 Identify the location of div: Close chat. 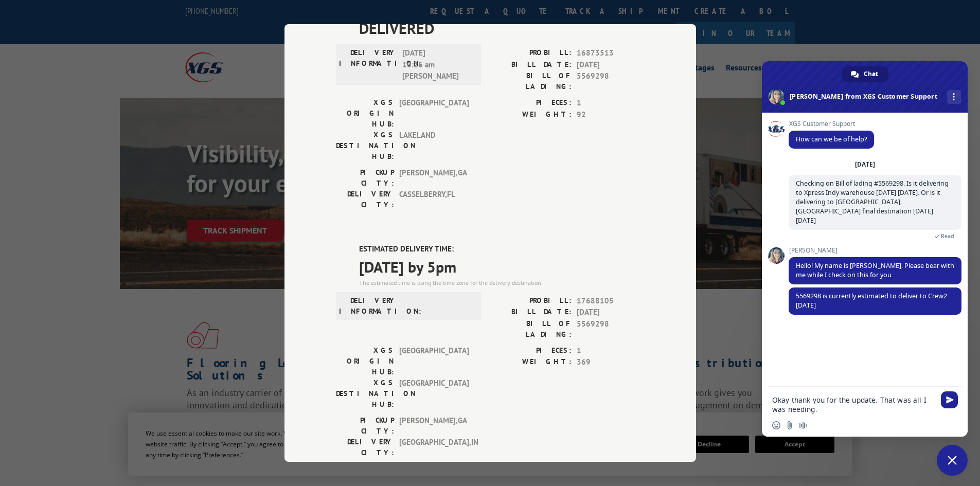
(952, 461).